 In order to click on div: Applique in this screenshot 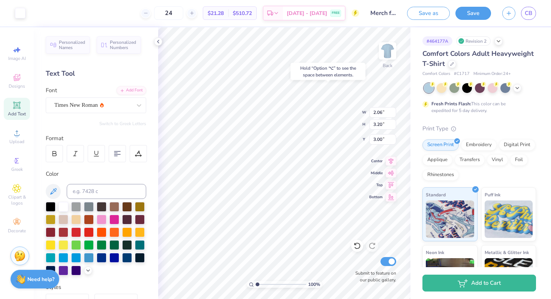, I will do `click(438, 160)`.